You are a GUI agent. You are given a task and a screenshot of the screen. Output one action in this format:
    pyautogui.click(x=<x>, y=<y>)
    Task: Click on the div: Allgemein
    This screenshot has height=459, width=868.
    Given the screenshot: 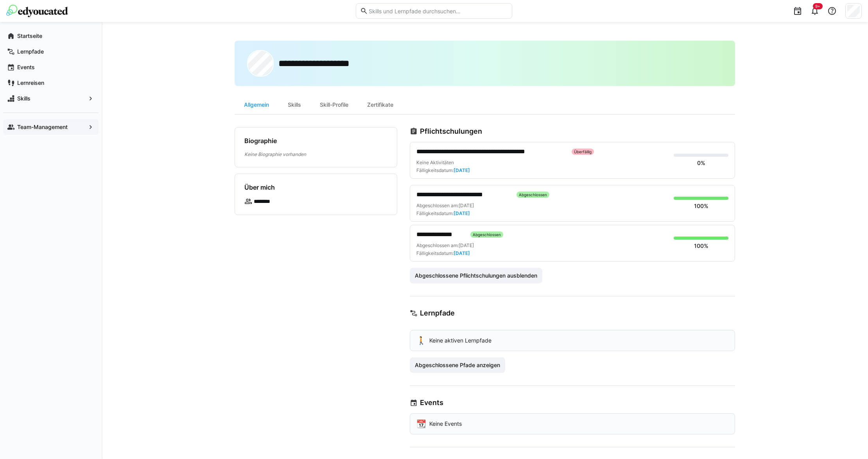 What is the action you would take?
    pyautogui.click(x=257, y=104)
    